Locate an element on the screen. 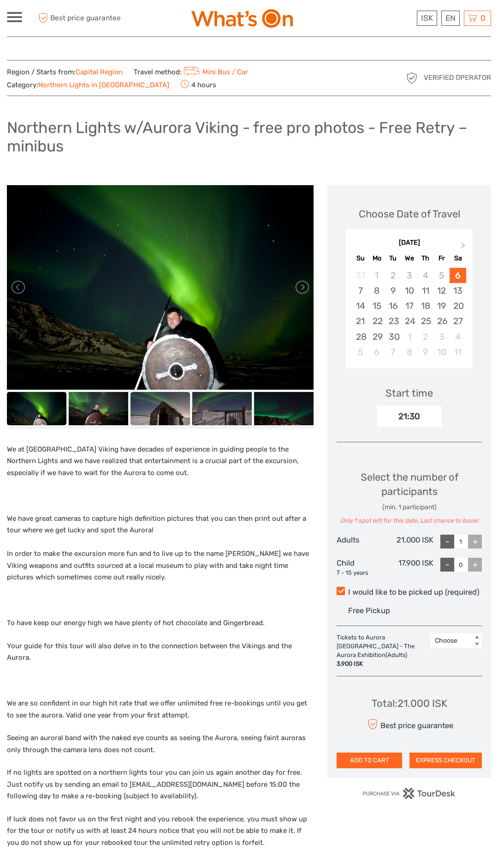  div: Choose Saturday, October 11th, 2025 is located at coordinates (457, 352).